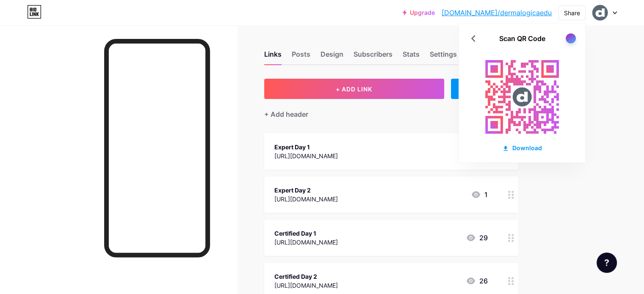  Describe the element at coordinates (273, 56) in the screenshot. I see `div: Links` at that location.